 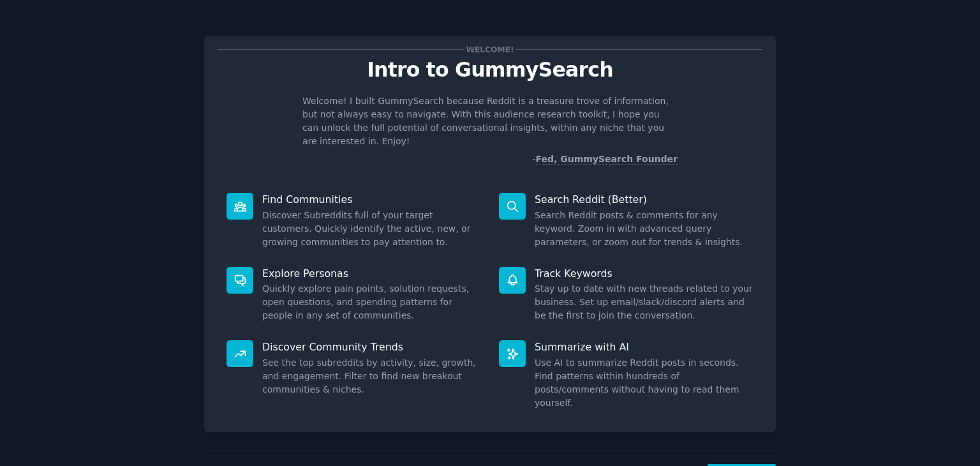 What do you see at coordinates (372, 199) in the screenshot?
I see `p: Find Communities` at bounding box center [372, 199].